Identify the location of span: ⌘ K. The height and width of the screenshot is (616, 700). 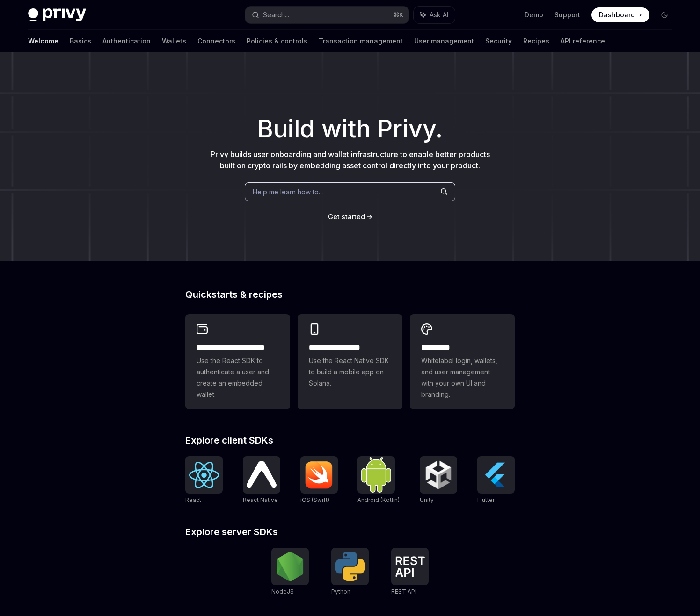
(398, 15).